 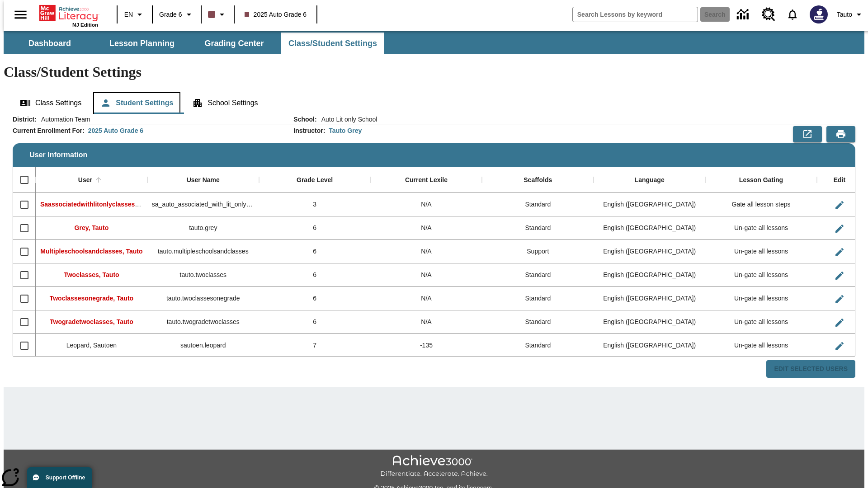 I want to click on h2: Current Enrollment For :, so click(x=48, y=131).